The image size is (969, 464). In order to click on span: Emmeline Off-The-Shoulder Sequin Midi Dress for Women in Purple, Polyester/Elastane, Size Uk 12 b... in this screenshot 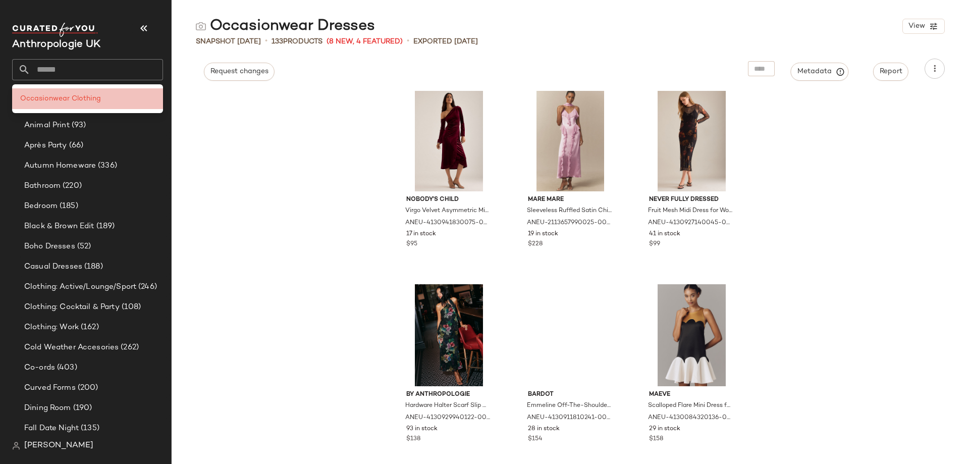, I will do `click(570, 406)`.